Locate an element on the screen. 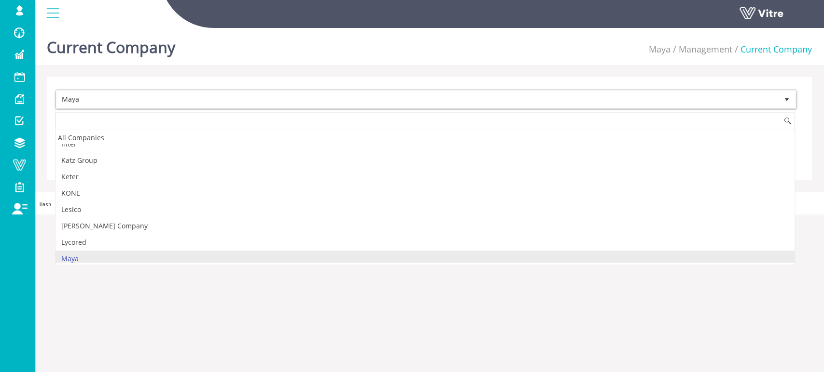 The width and height of the screenshot is (824, 372). li: Management is located at coordinates (701, 50).